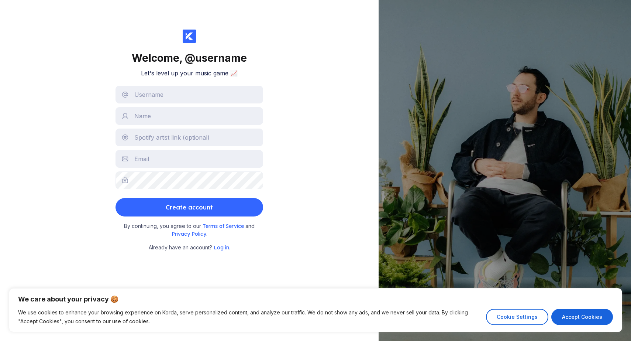 Image resolution: width=631 pixels, height=341 pixels. I want to click on span: Log in, so click(221, 247).